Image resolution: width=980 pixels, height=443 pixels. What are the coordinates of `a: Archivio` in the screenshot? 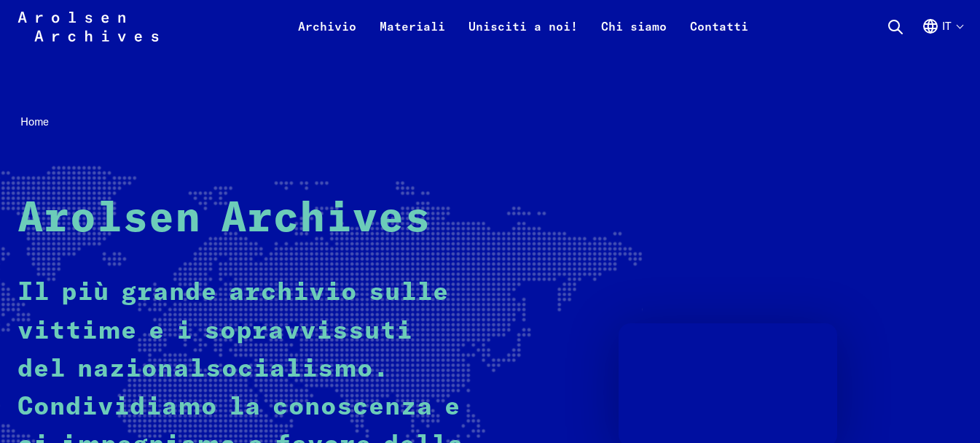 It's located at (327, 35).